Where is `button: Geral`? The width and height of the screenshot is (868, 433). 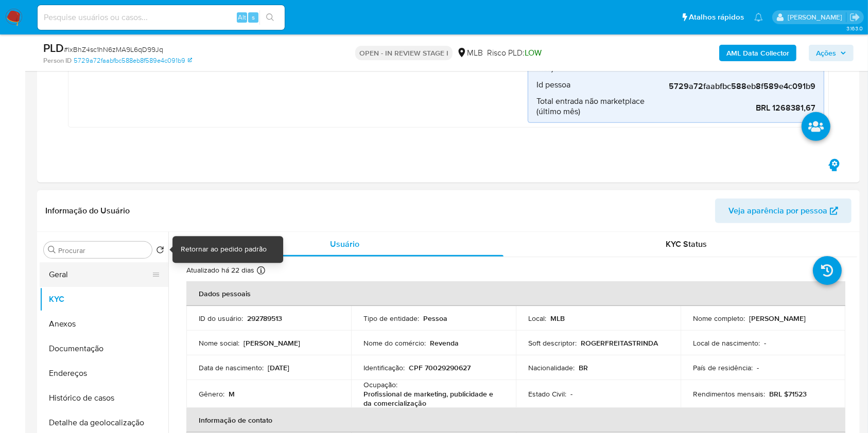
button: Geral is located at coordinates (100, 274).